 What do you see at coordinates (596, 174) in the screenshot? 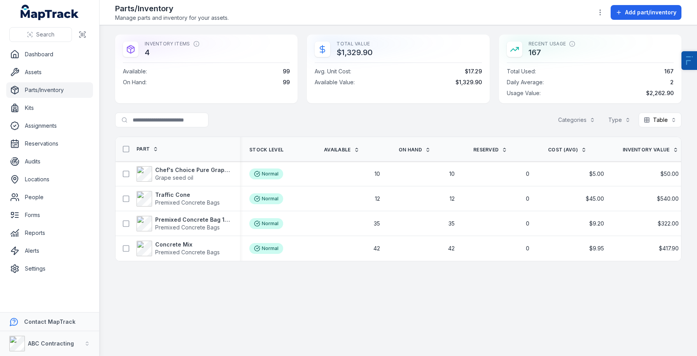
I see `span: $5.00` at bounding box center [596, 174].